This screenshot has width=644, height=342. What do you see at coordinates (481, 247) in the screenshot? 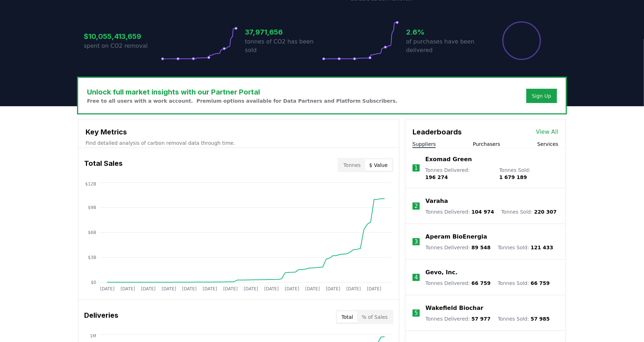
I see `span: 89 548` at bounding box center [481, 247].